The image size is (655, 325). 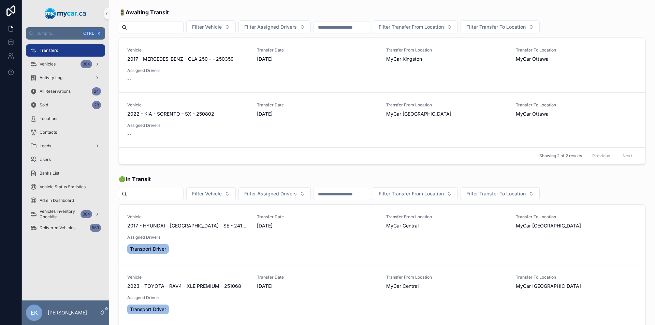 What do you see at coordinates (89, 33) in the screenshot?
I see `span: Ctrl` at bounding box center [89, 33].